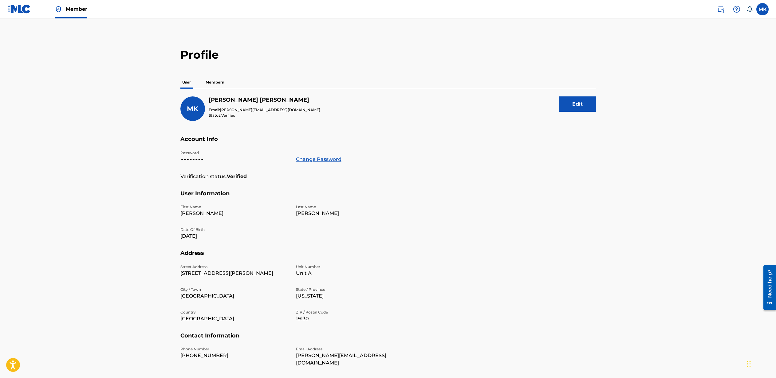  Describe the element at coordinates (762, 9) in the screenshot. I see `div: User Menu` at that location.